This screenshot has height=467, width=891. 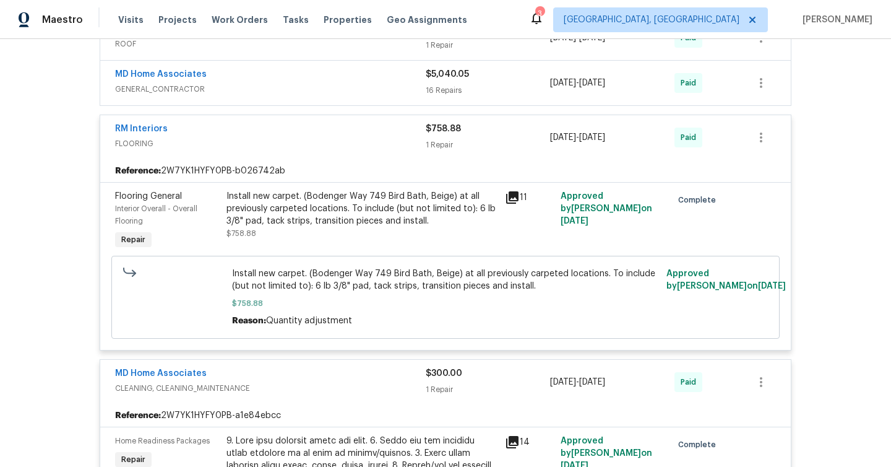 I want to click on span: Home Readiness Packages, so click(x=162, y=441).